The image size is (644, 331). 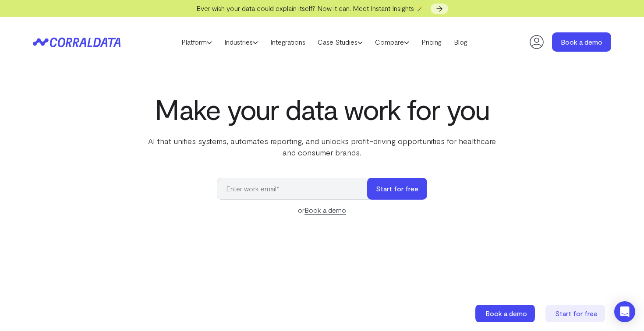 What do you see at coordinates (241, 42) in the screenshot?
I see `a: Industries` at bounding box center [241, 42].